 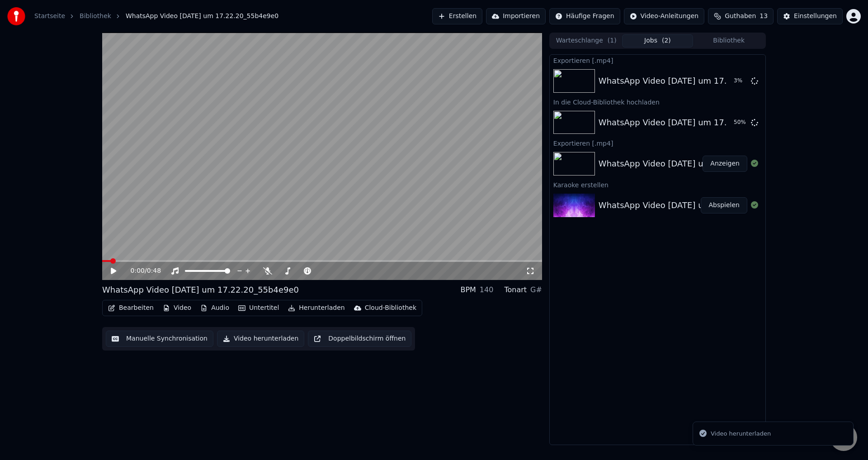 I want to click on button: Video, so click(x=177, y=308).